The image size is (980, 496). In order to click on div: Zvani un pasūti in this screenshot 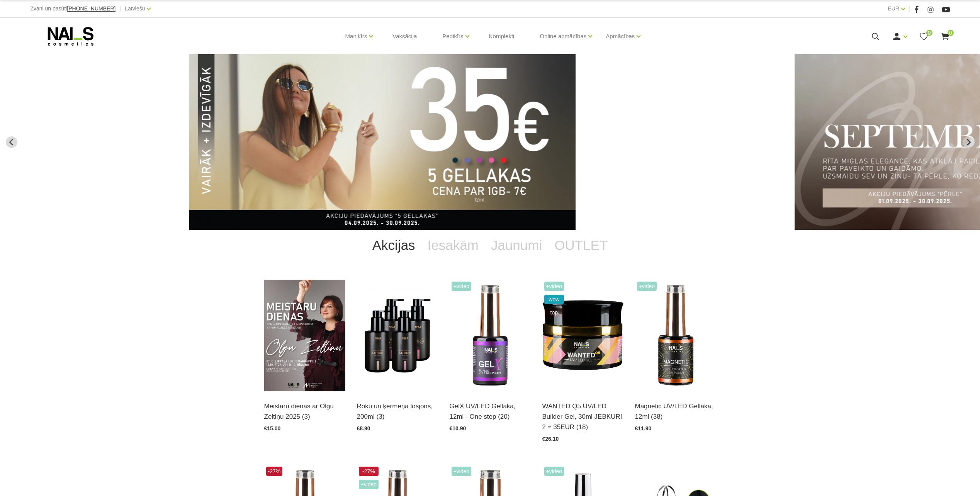, I will do `click(72, 9)`.